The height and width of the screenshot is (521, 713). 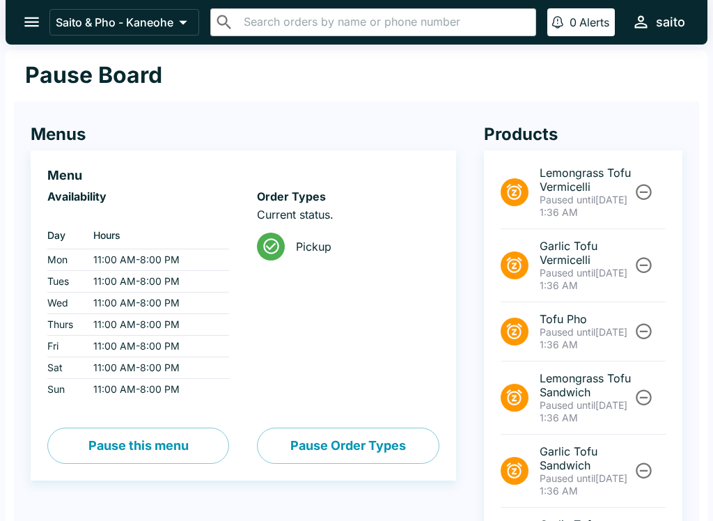 What do you see at coordinates (586, 385) in the screenshot?
I see `span: Lemongrass Tofu Sandwich` at bounding box center [586, 385].